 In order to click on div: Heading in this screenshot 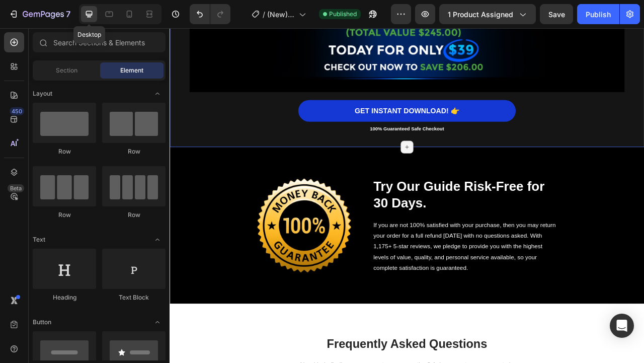, I will do `click(64, 297)`.